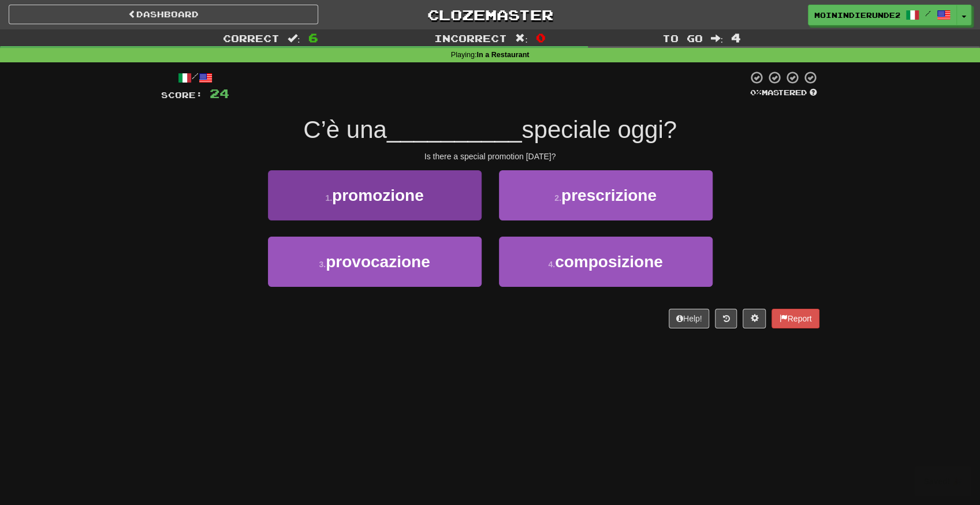 This screenshot has width=980, height=505. Describe the element at coordinates (490, 15) in the screenshot. I see `a: Clozemaster` at that location.